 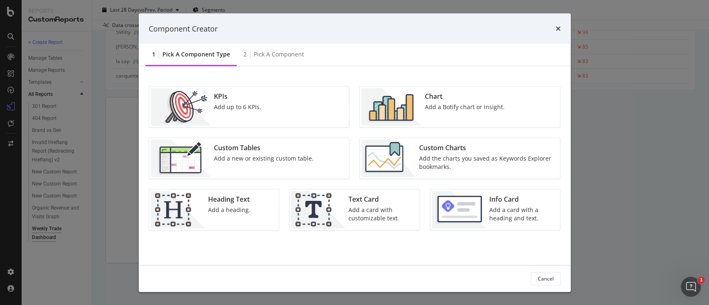 What do you see at coordinates (459, 210) in the screenshot?
I see `img: 9fcGIRyhgxRLRpur6FCk681sBQ4rDmX99LnU5EkywwAAAAAElFTkSuQmCC` at bounding box center [459, 210].